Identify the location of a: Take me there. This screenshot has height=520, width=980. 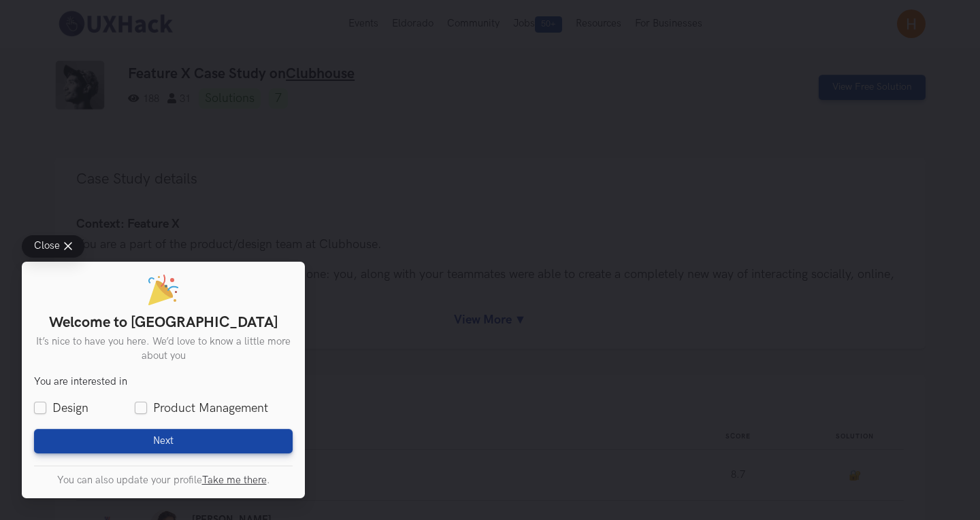
(234, 480).